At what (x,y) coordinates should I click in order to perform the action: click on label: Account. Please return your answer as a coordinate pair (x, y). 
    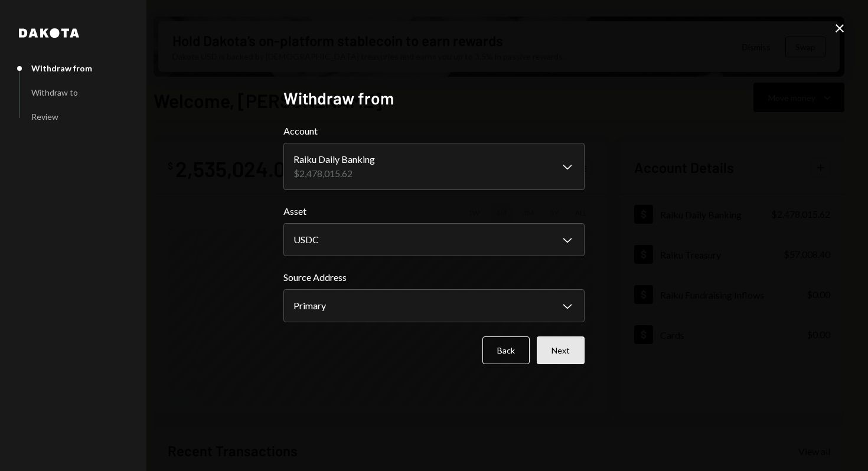
    Looking at the image, I should click on (434, 131).